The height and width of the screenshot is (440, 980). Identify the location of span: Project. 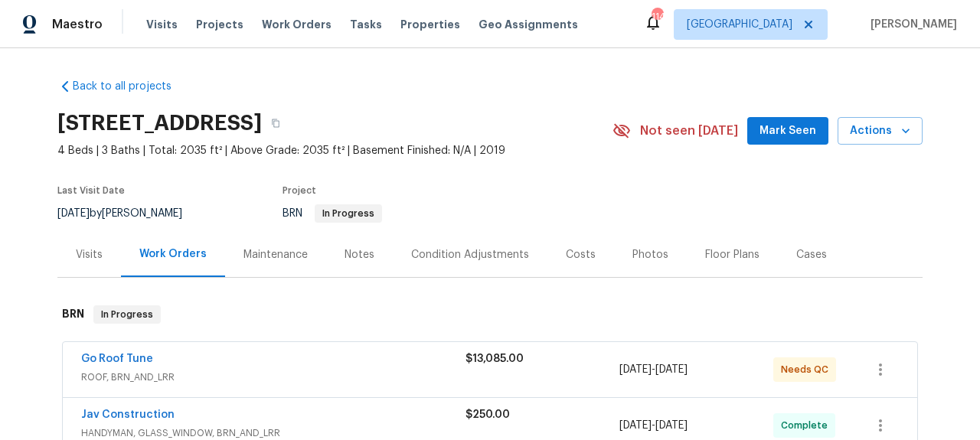
(299, 190).